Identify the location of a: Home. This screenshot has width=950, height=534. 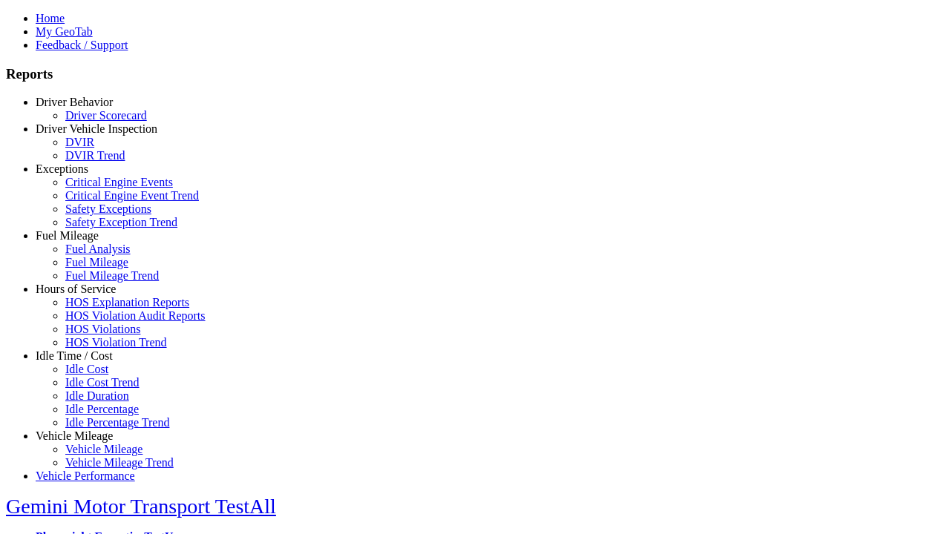
(50, 18).